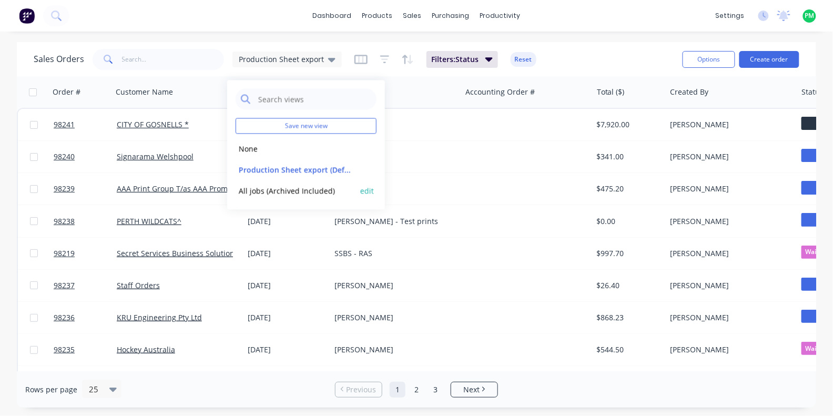  Describe the element at coordinates (306, 126) in the screenshot. I see `button: Save new view` at that location.